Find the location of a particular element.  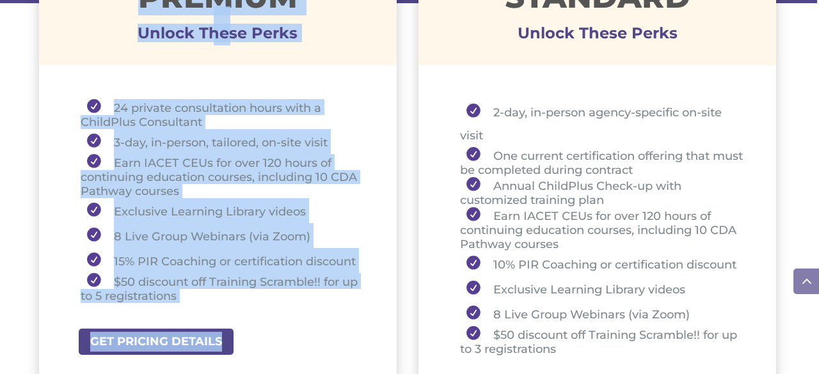

li: 2-day, in-person agency-specific on-site visit is located at coordinates (602, 123).